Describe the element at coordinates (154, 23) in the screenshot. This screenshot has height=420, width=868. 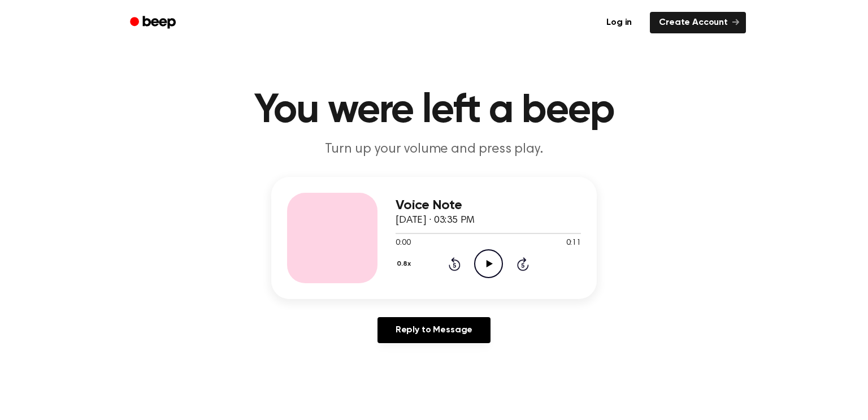
I see `a: Beep` at that location.